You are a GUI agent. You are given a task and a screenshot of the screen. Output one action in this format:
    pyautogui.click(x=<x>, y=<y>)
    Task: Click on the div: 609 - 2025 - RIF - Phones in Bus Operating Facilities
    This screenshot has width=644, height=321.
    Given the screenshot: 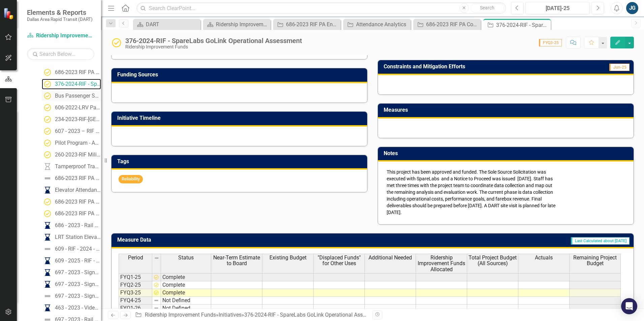 What is the action you would take?
    pyautogui.click(x=78, y=261)
    